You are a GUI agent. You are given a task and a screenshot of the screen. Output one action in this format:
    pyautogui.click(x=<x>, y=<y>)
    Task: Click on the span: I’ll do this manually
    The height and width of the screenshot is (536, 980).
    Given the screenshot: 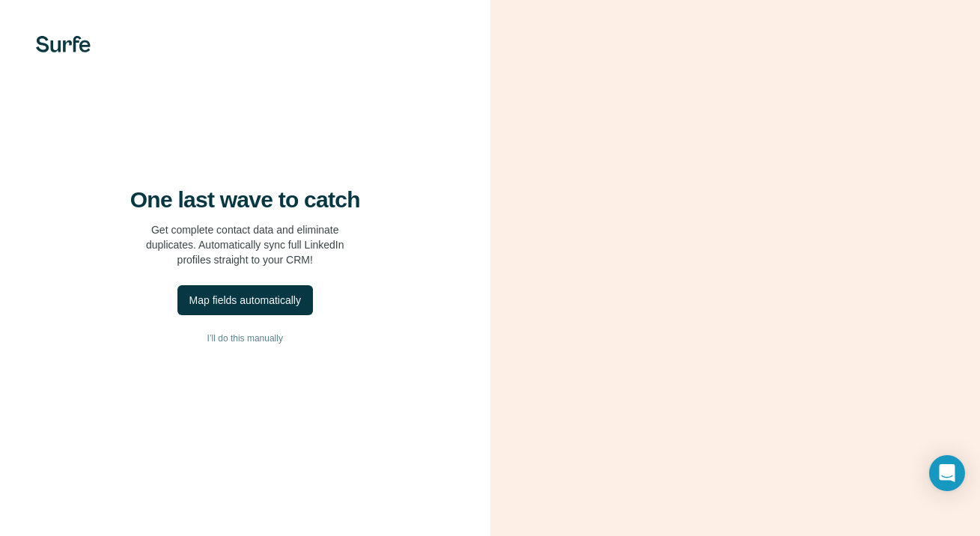 What is the action you would take?
    pyautogui.click(x=245, y=338)
    